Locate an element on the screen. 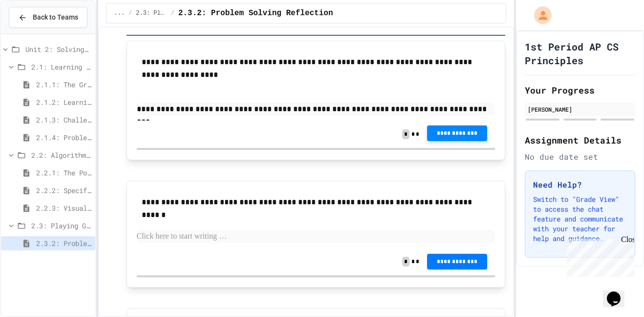 Image resolution: width=644 pixels, height=317 pixels. span: 2.1.4: Problem Solving Practice is located at coordinates (63, 137).